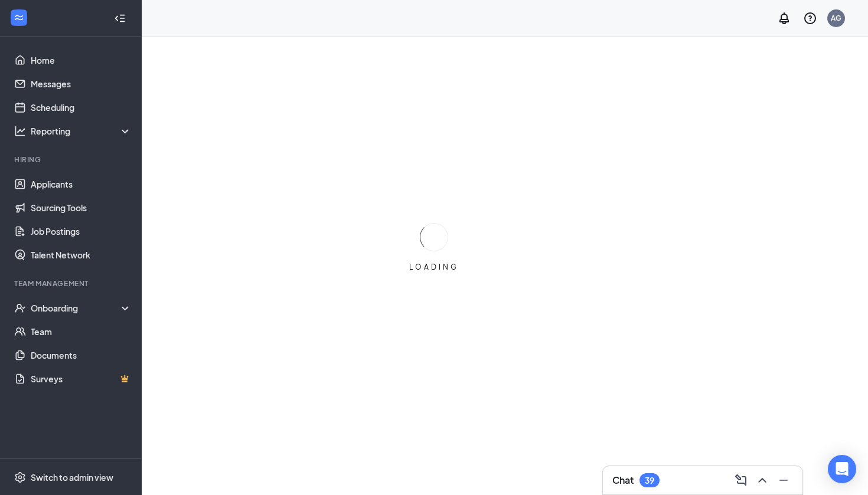 The image size is (868, 495). Describe the element at coordinates (742, 481) in the screenshot. I see `button: ComposeMessage` at that location.